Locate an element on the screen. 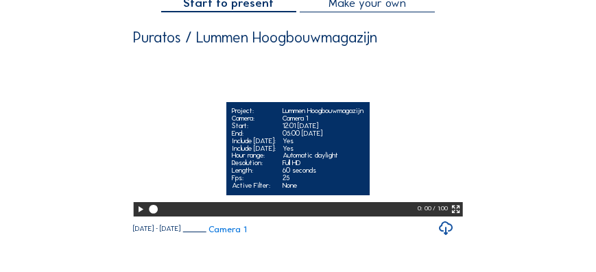 Image resolution: width=596 pixels, height=272 pixels. div: Active Filter: is located at coordinates (254, 186).